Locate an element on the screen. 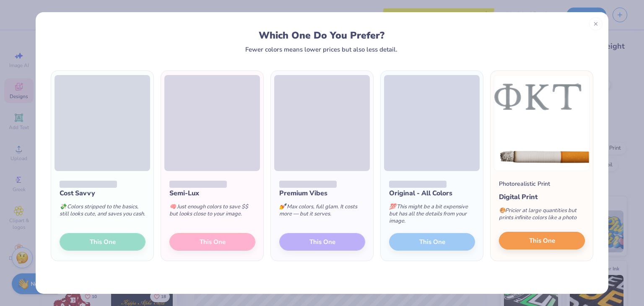 The width and height of the screenshot is (644, 306). div: Fewer colors means lower prices but also less detail. is located at coordinates (321, 50).